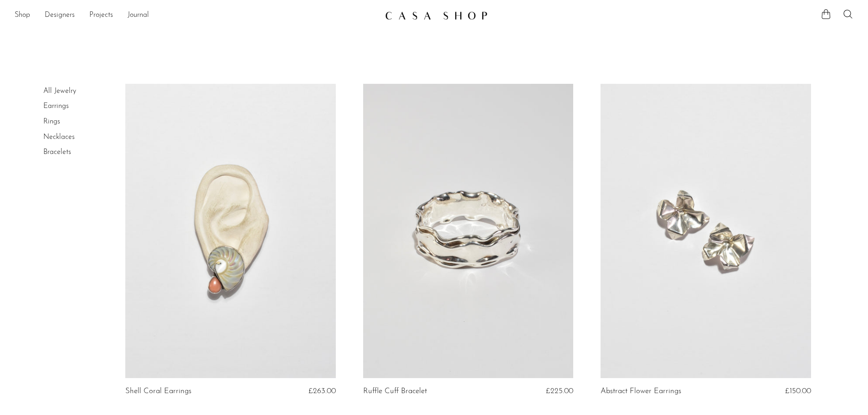  Describe the element at coordinates (395, 391) in the screenshot. I see `a: Ruffle Cuff Bracelet` at that location.